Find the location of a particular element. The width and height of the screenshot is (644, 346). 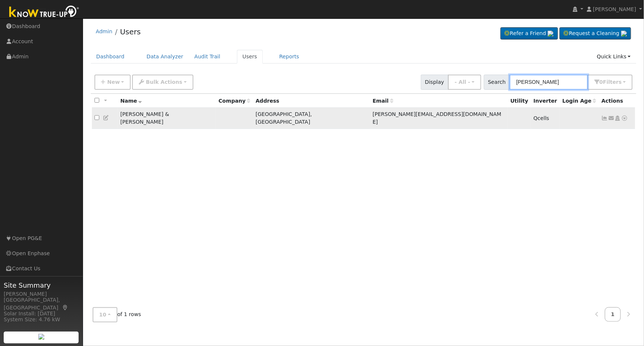

div: Inverter is located at coordinates (545, 101).